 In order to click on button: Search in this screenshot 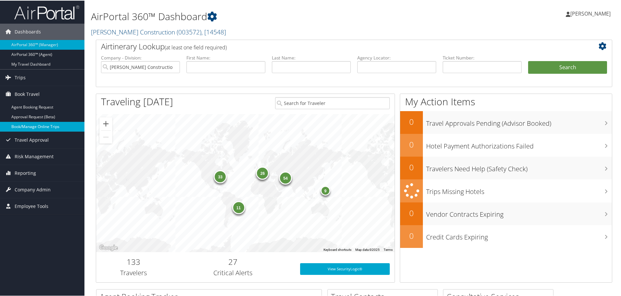, I will do `click(568, 67)`.